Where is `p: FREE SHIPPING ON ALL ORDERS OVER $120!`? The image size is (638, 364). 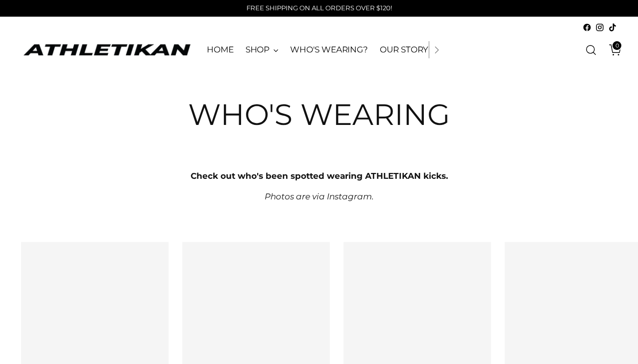
p: FREE SHIPPING ON ALL ORDERS OVER $120! is located at coordinates (319, 8).